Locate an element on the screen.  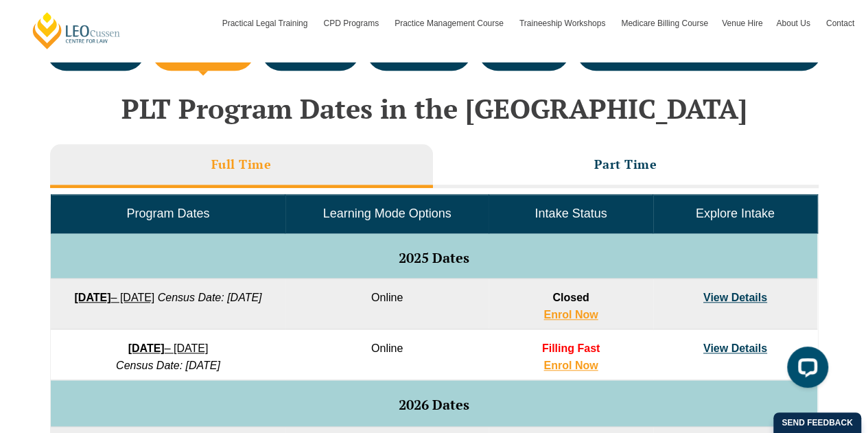
a: Medicare Billing Course is located at coordinates (664, 23).